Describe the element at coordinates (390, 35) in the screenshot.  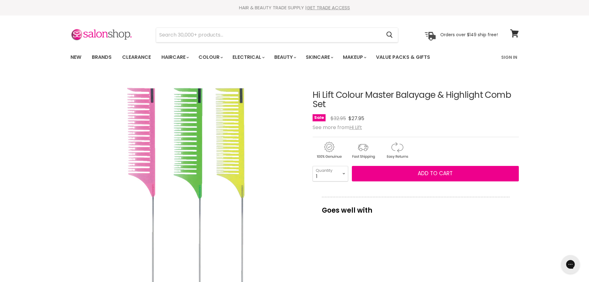
I see `button: Search` at that location.